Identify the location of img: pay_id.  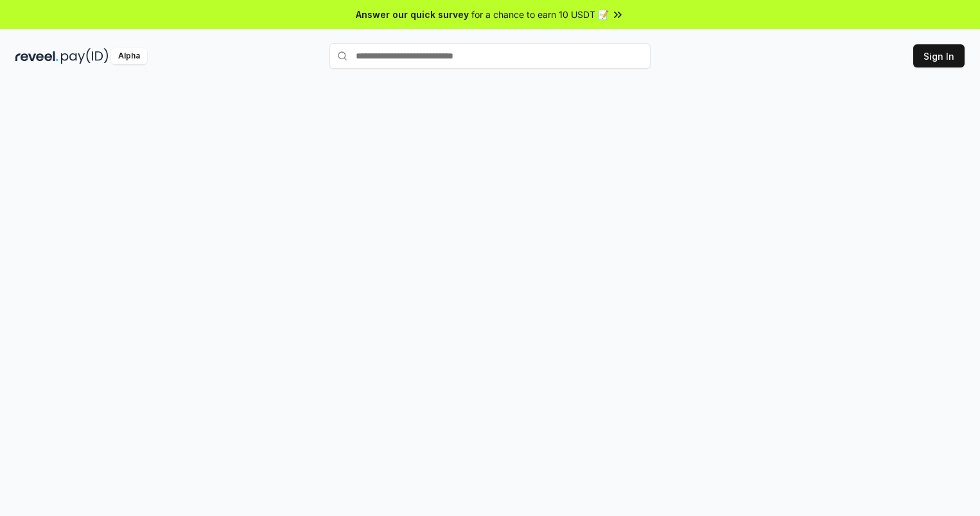
(85, 56).